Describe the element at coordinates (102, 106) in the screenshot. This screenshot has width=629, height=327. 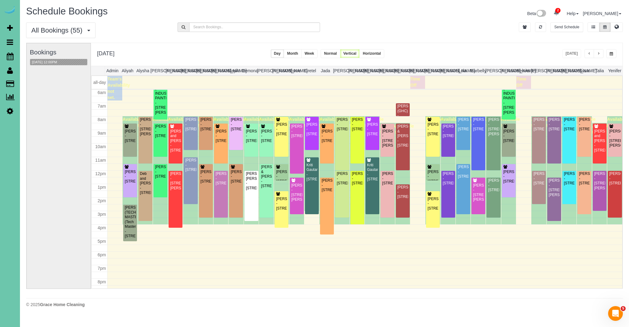
I see `span: 7am` at that location.